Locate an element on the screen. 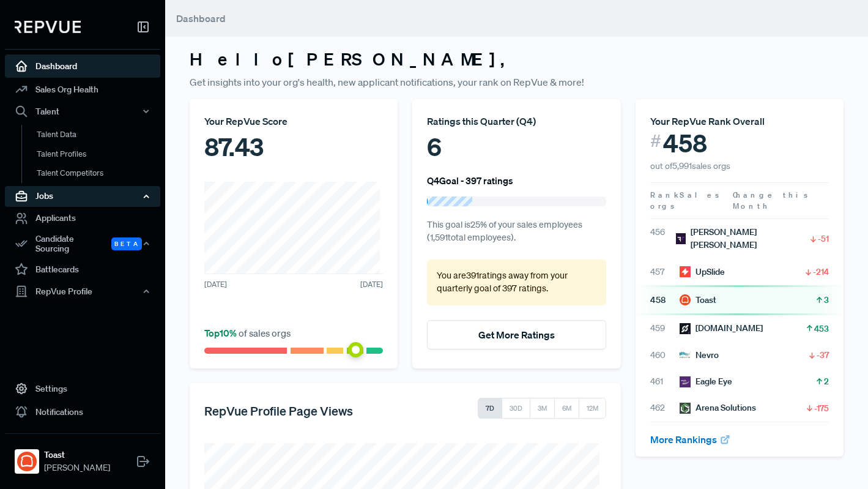  img: Eagle Eye is located at coordinates (685, 382).